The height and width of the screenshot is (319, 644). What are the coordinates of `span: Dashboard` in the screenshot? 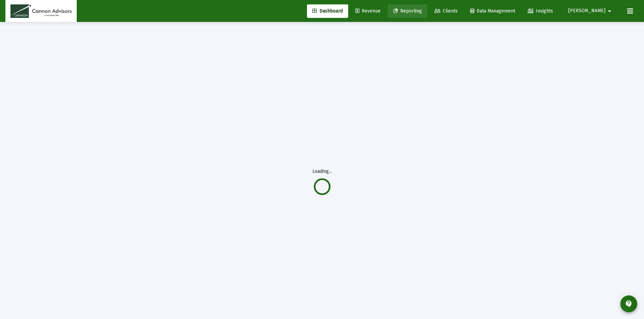 It's located at (327, 11).